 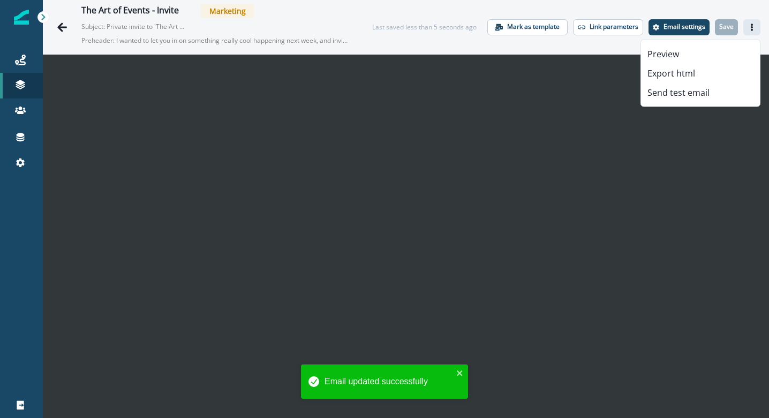 I want to click on p: Mark as template, so click(x=533, y=27).